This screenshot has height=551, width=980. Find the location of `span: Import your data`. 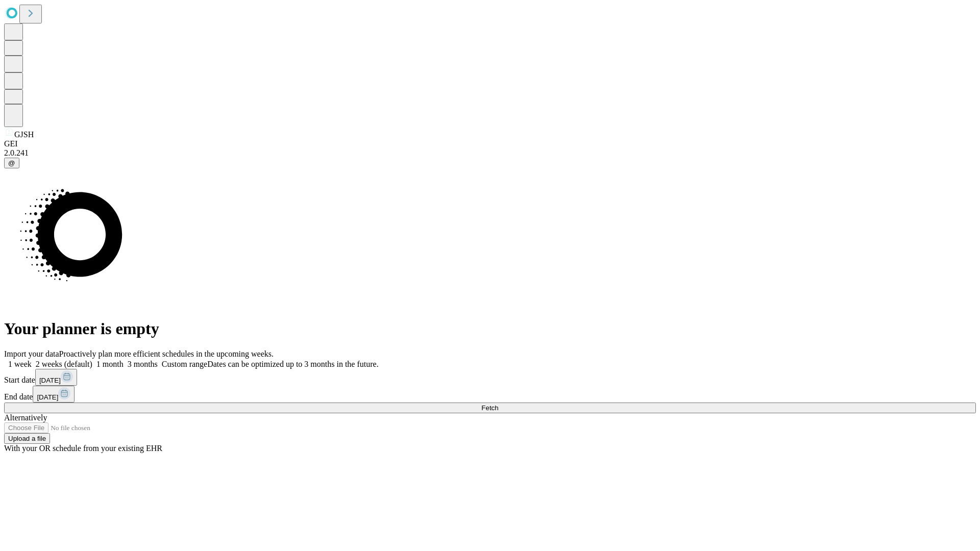

span: Import your data is located at coordinates (32, 354).